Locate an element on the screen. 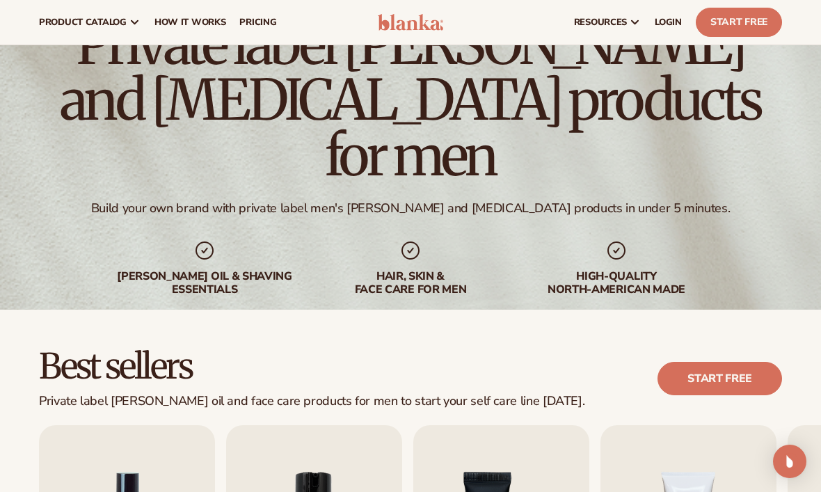  img: logo is located at coordinates (411, 22).